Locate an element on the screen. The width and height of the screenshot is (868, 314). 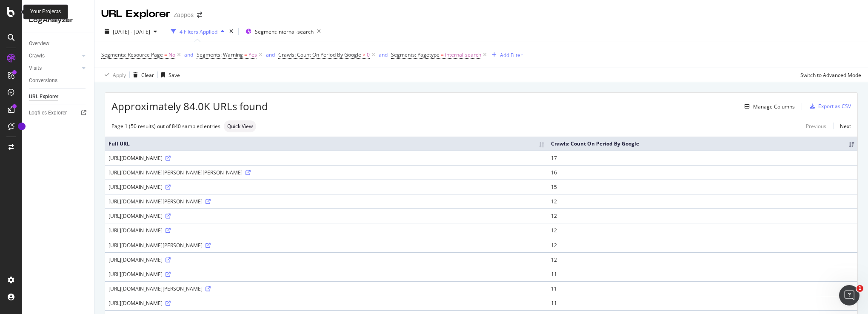
span: Segments: Resource Page is located at coordinates (132, 54).